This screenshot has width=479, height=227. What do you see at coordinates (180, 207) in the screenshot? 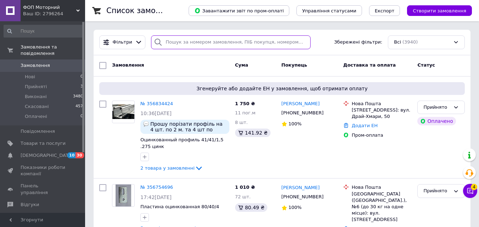
I see `span: Пластина оцинкованная 80/40/4` at bounding box center [180, 207].